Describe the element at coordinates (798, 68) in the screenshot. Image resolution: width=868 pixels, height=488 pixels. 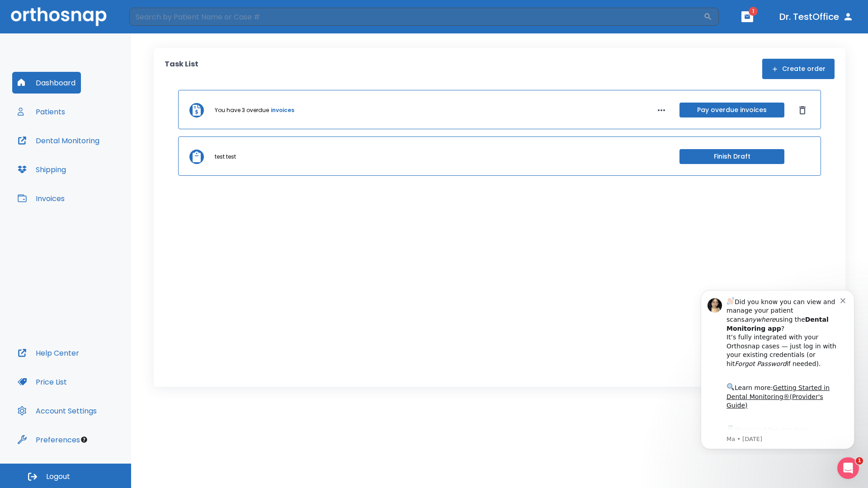
I see `button: Create order` at that location.